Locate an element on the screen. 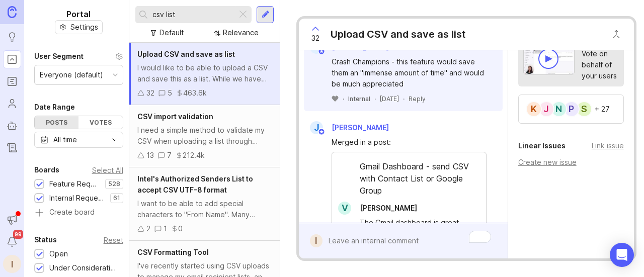 The width and height of the screenshot is (644, 277). a: Portal is located at coordinates (12, 59).